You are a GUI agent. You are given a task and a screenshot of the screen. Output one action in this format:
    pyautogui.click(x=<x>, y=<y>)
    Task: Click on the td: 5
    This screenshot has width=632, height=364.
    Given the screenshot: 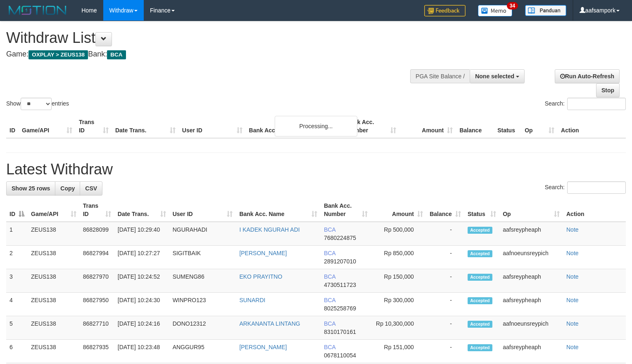 What is the action you would take?
    pyautogui.click(x=17, y=328)
    